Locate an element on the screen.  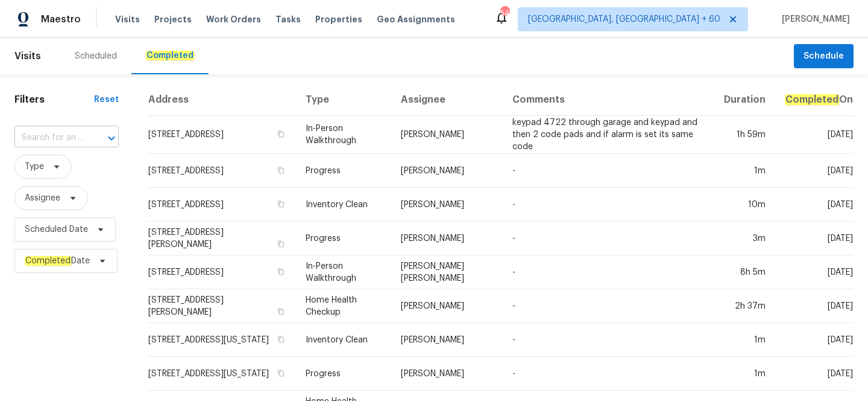
th: Duration is located at coordinates (745, 100).